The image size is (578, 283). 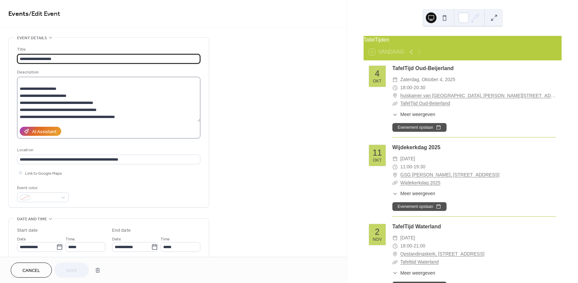 I want to click on div: Event color, so click(x=42, y=187).